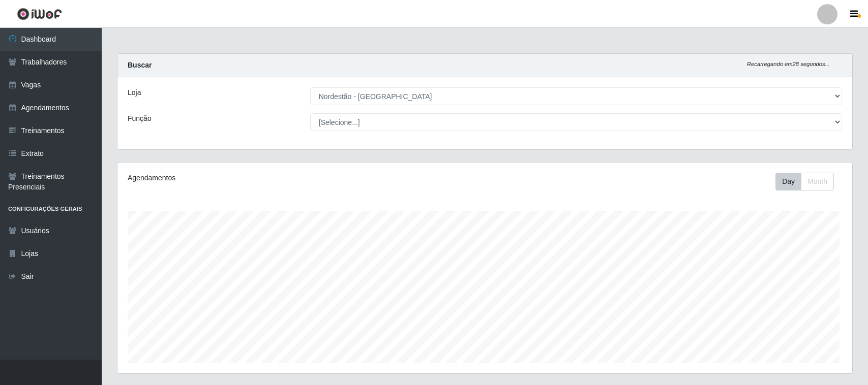 The height and width of the screenshot is (385, 868). What do you see at coordinates (817, 182) in the screenshot?
I see `button: Month` at bounding box center [817, 182].